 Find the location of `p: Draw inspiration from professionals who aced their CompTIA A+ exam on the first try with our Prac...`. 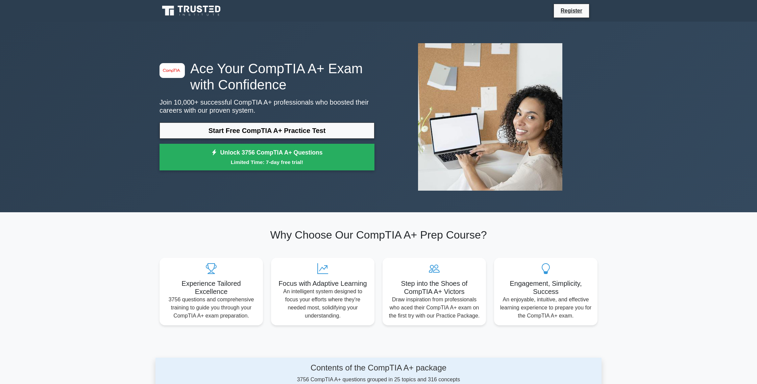

p: Draw inspiration from professionals who aced their CompTIA A+ exam on the first try with our Prac... is located at coordinates (434, 308).